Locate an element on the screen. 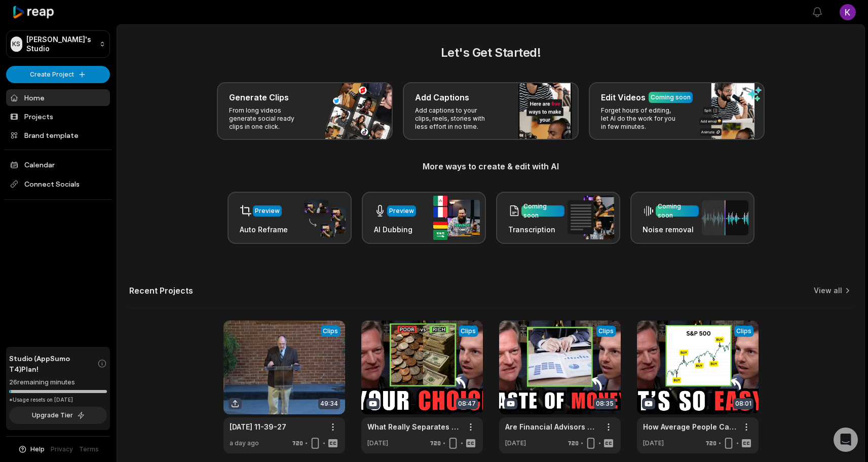 Image resolution: width=868 pixels, height=462 pixels. a: Terms is located at coordinates (89, 449).